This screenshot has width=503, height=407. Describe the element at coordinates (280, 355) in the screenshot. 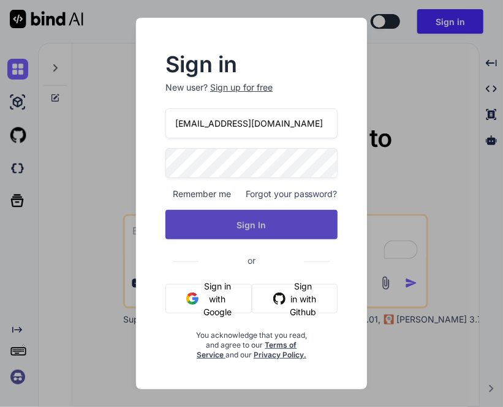

I see `a: Privacy Policy.` at that location.